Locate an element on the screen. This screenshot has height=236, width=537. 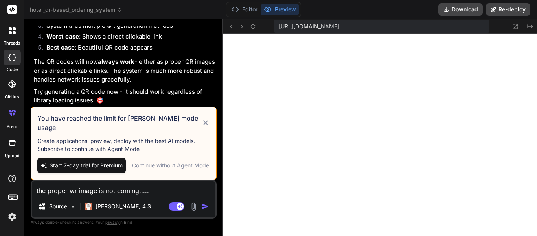
p: The QR codes will now - either as proper QR images or as direct clickable links. The system is mu... is located at coordinates (124, 71).